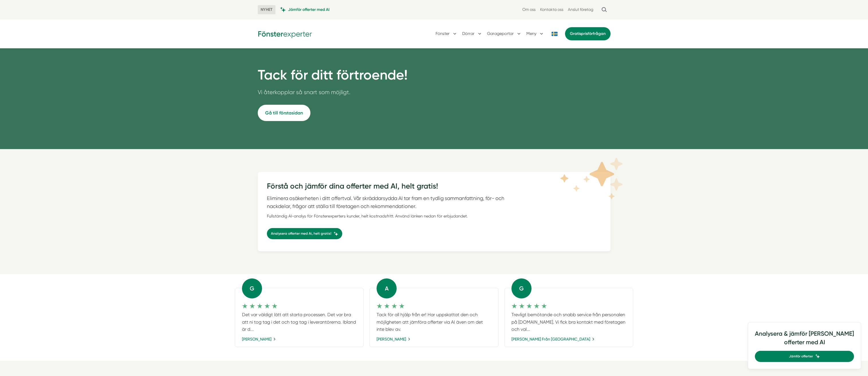  I want to click on p: Eliminera osäkerheten i ditt offertval. Vår skräddarsydda AI tar fram en tydlig sammanfattning, f..., so click(392, 202).